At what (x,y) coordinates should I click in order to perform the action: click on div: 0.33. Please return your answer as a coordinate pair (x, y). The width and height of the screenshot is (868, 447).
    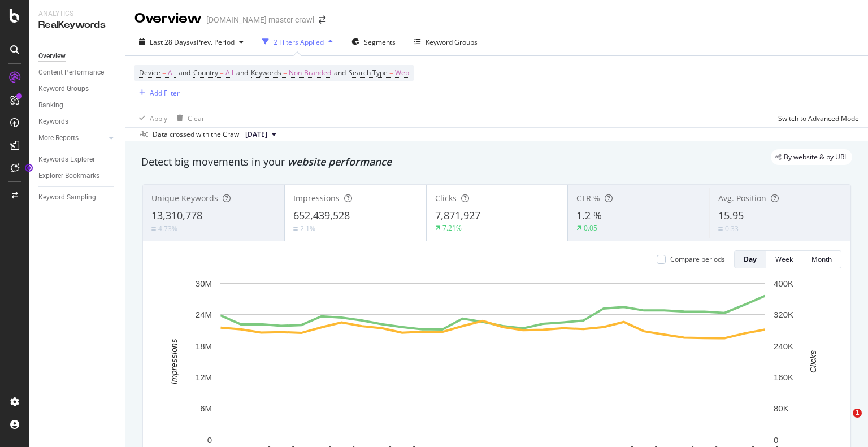
    Looking at the image, I should click on (732, 228).